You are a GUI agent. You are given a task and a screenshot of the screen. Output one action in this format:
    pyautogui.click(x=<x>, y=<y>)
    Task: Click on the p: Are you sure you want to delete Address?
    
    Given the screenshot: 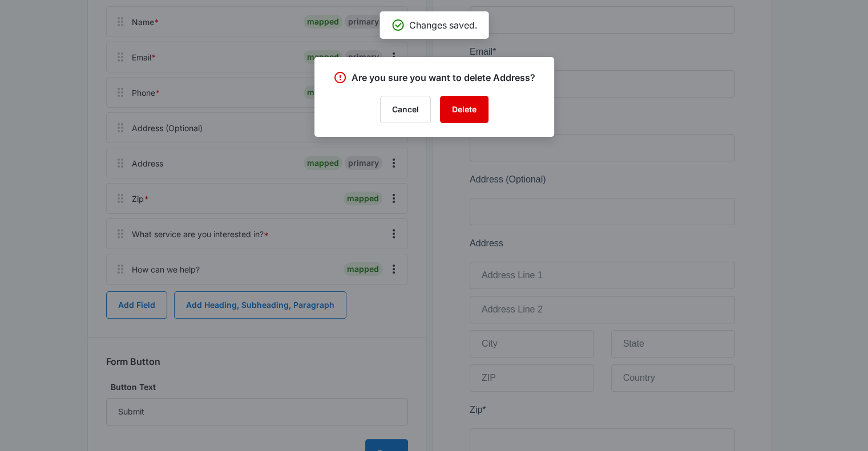 What is the action you would take?
    pyautogui.click(x=443, y=77)
    